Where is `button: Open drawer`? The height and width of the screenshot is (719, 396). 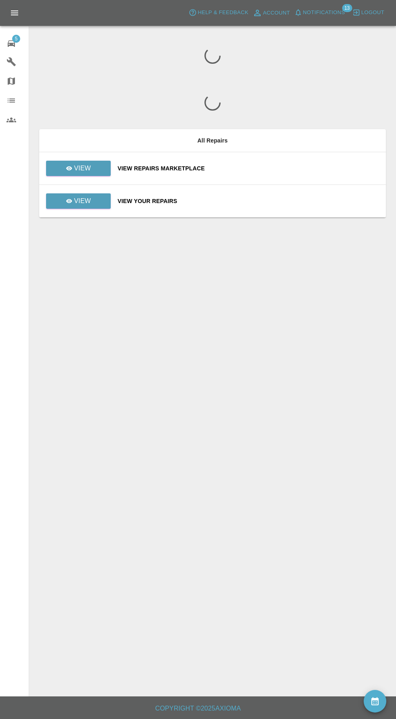 button: Open drawer is located at coordinates (15, 13).